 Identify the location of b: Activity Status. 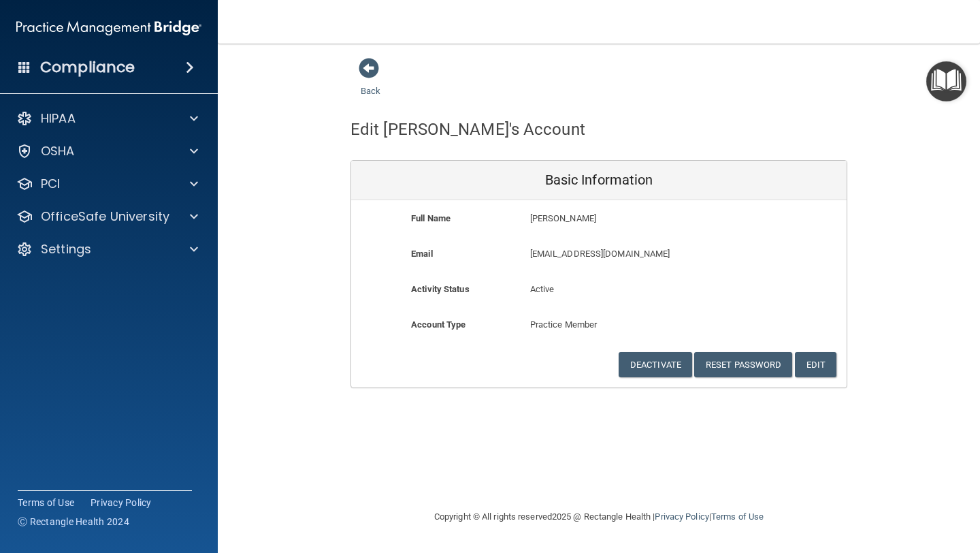
(441, 288).